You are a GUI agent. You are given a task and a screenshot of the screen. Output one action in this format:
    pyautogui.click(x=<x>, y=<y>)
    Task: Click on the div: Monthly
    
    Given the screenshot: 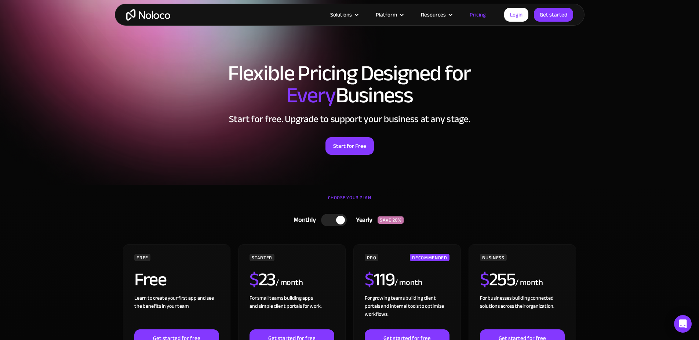 What is the action you would take?
    pyautogui.click(x=303, y=220)
    